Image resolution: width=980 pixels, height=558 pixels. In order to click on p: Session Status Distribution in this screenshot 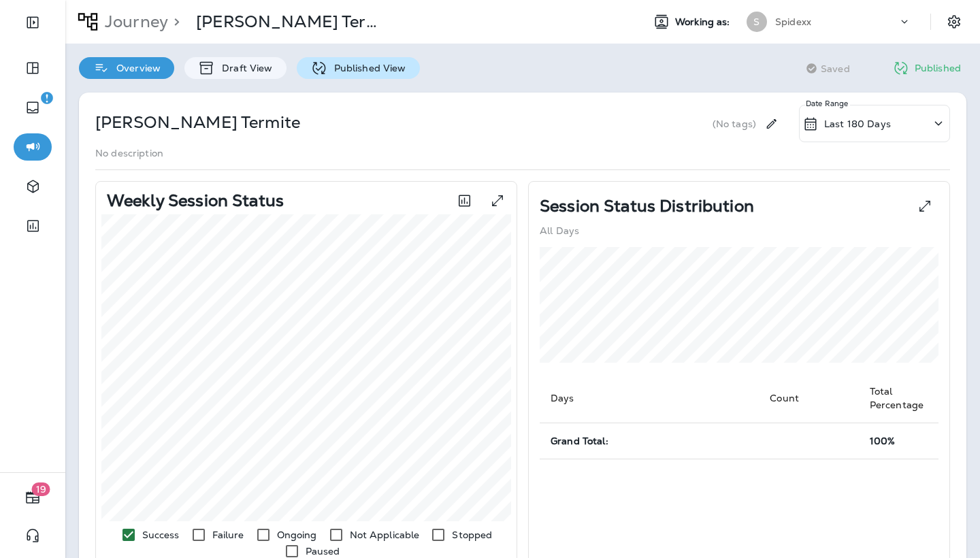, I will do `click(647, 206)`.